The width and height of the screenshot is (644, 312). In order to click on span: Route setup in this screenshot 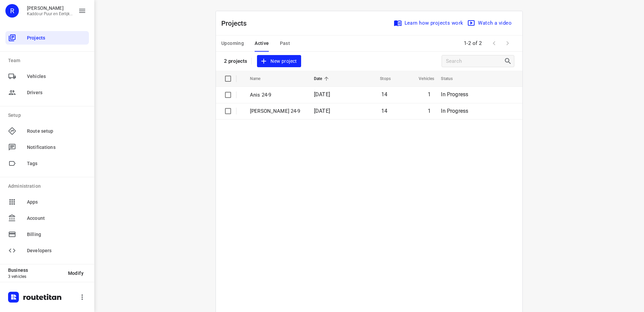, I will do `click(56, 131)`.